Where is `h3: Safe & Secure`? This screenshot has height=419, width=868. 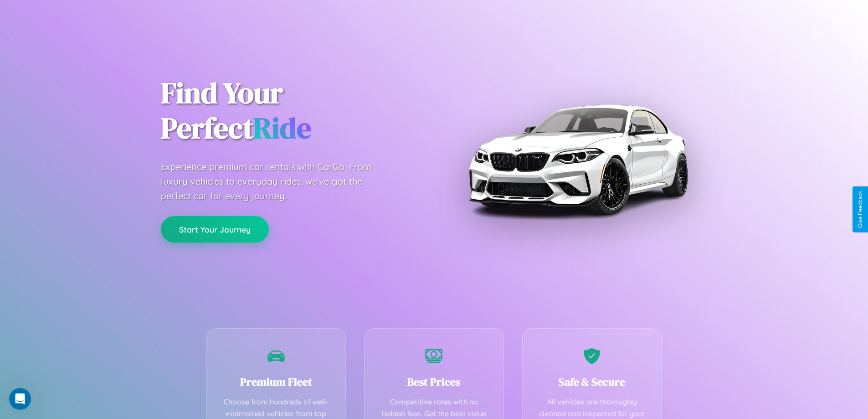 h3: Safe & Secure is located at coordinates (592, 381).